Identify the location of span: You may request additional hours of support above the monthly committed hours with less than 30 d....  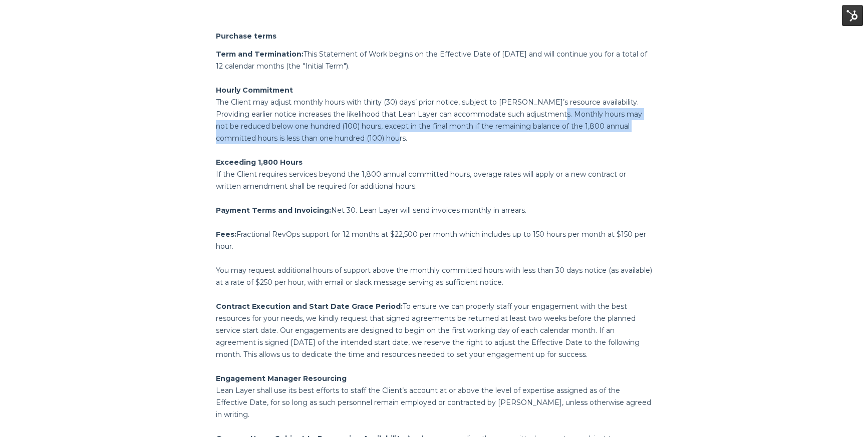
(434, 276).